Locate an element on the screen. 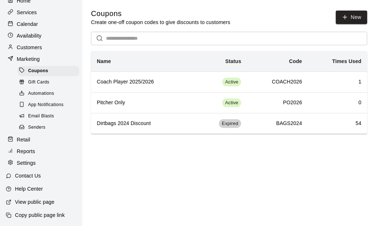 The image size is (376, 226). h6: 54 is located at coordinates (337, 124).